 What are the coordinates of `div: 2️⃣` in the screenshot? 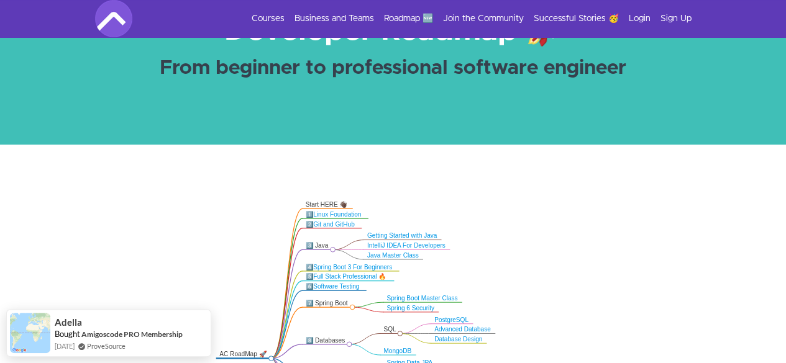 It's located at (332, 224).